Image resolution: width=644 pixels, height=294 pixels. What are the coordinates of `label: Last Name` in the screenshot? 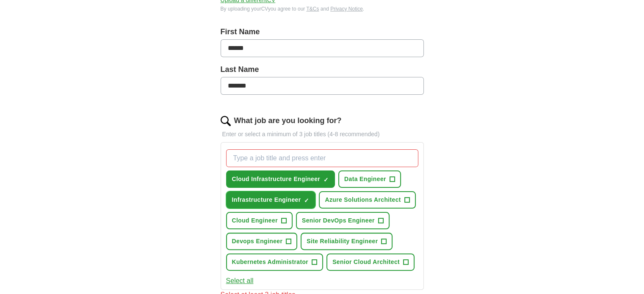 It's located at (322, 69).